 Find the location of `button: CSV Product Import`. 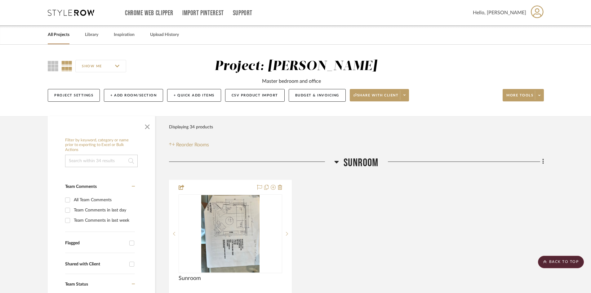

button: CSV Product Import is located at coordinates (255, 95).